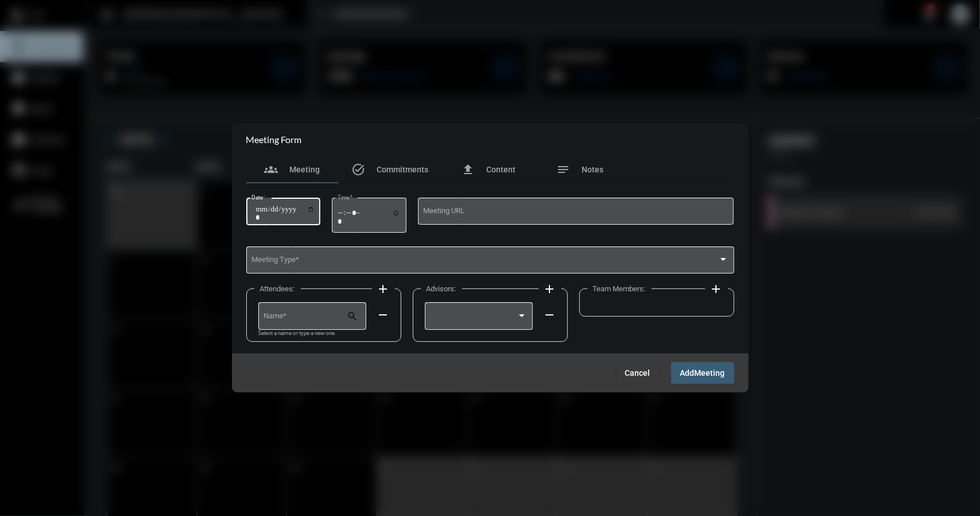 This screenshot has height=516, width=980. What do you see at coordinates (359, 169) in the screenshot?
I see `mat-icon: task_alt` at bounding box center [359, 169].